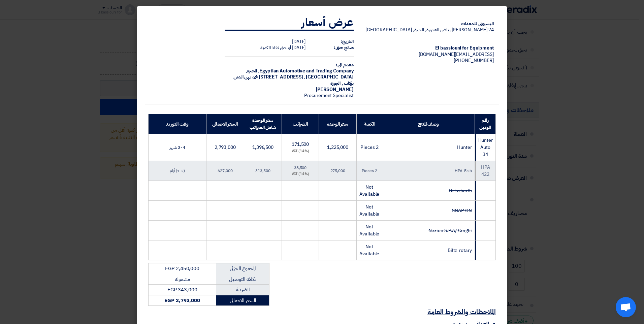 Image resolution: width=644 pixels, height=324 pixels. What do you see at coordinates (177, 147) in the screenshot?
I see `span: 3-4 شهر` at bounding box center [177, 147].